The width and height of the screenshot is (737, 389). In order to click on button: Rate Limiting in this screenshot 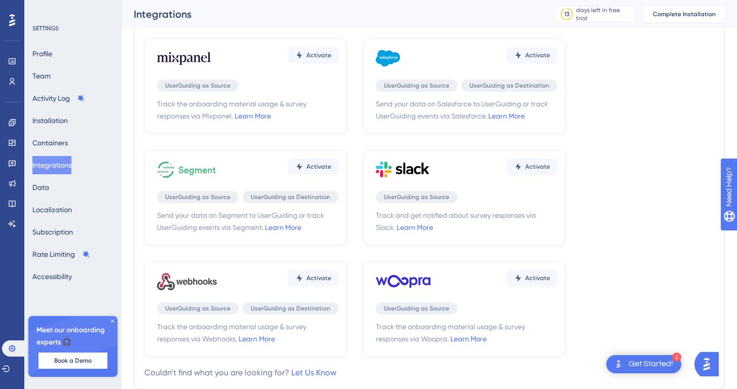, I will do `click(61, 254)`.